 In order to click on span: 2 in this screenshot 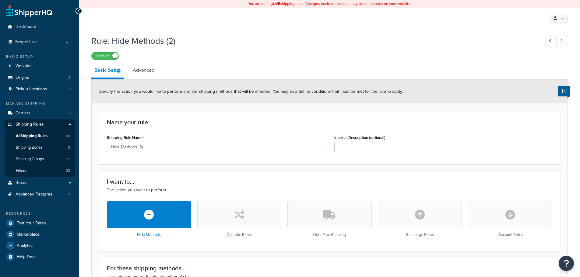, I will do `click(69, 78)`.